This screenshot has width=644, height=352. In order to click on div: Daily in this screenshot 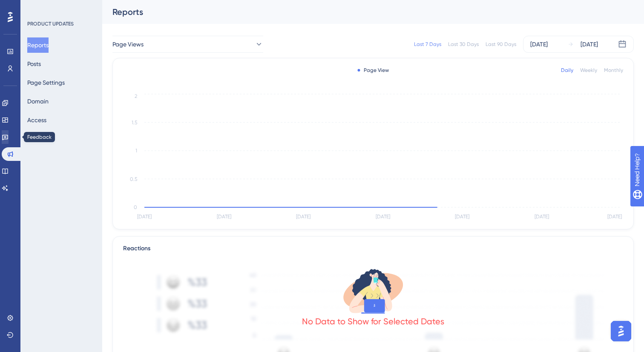, I will do `click(567, 71)`.